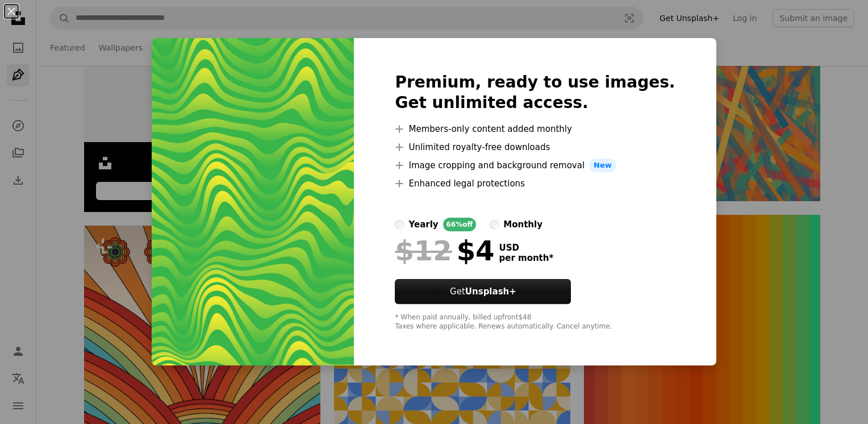 Image resolution: width=868 pixels, height=424 pixels. I want to click on div: $4, so click(444, 251).